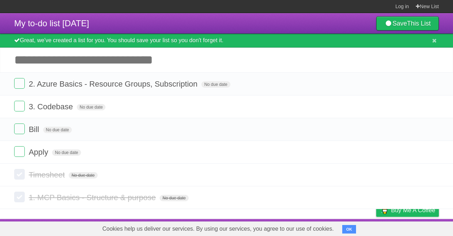 The image size is (453, 236). Describe the element at coordinates (218, 228) in the screenshot. I see `span: Cookies help us deliver our services. By using our services, you agree to our use of cookies.` at that location.